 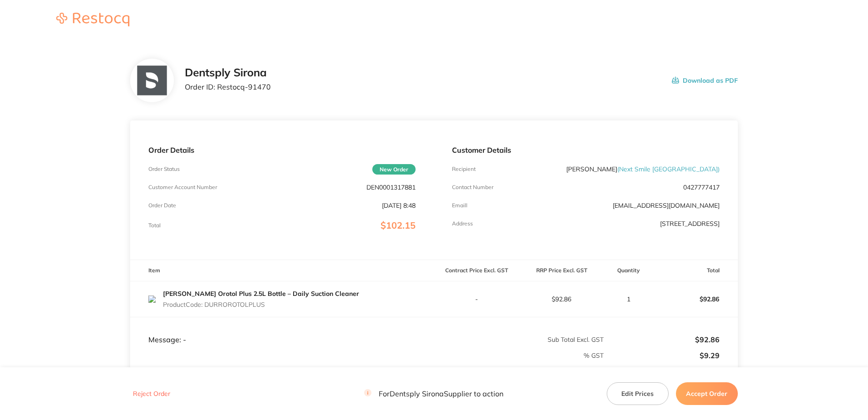 I want to click on p: Total, so click(x=154, y=226).